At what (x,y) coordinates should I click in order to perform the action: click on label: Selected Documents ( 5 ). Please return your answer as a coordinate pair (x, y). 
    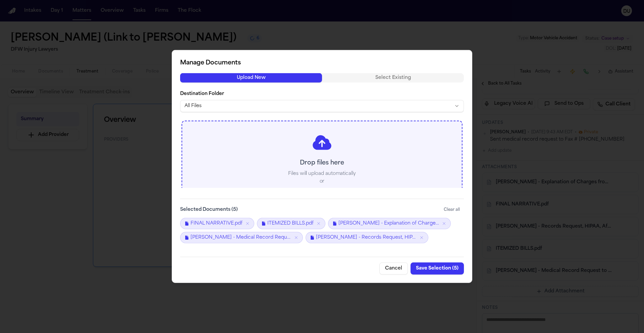
    Looking at the image, I should click on (209, 210).